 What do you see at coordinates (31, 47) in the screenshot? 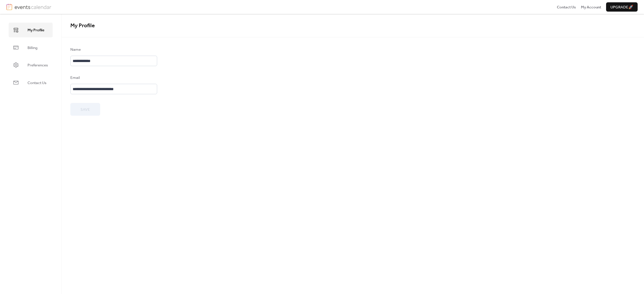
I see `a: Billing` at bounding box center [31, 47].